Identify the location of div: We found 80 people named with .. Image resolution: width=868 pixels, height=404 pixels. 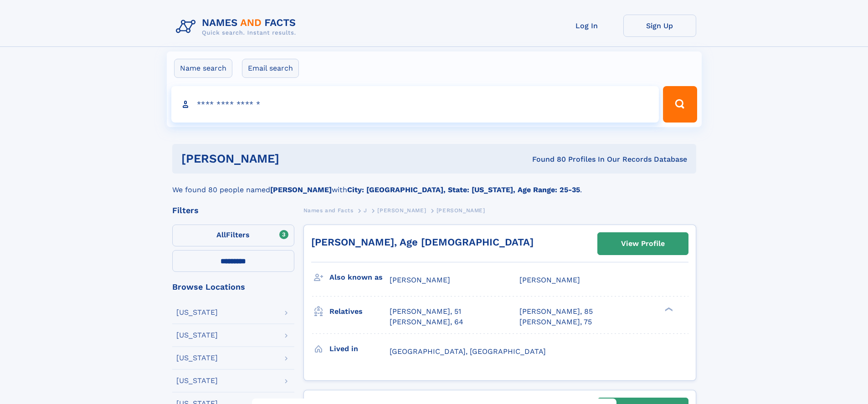
(434, 185).